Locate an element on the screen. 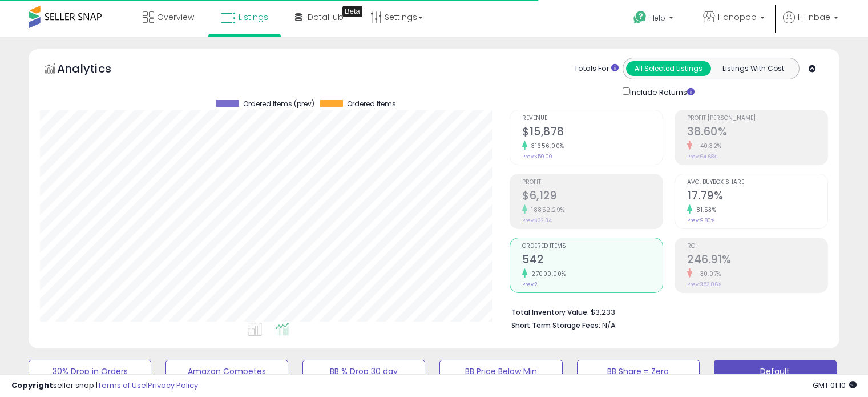  a: Hi Inbae is located at coordinates (810, 24).